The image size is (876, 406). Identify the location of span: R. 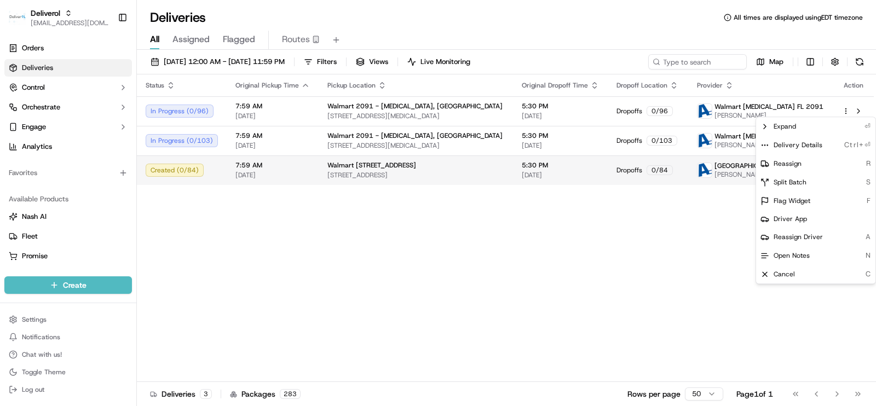
(868, 164).